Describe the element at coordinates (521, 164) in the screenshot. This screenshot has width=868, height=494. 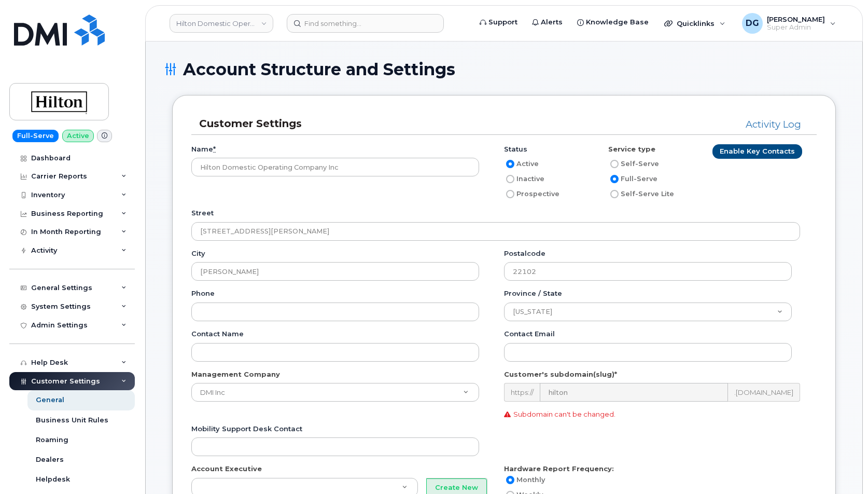
I see `label: Active` at that location.